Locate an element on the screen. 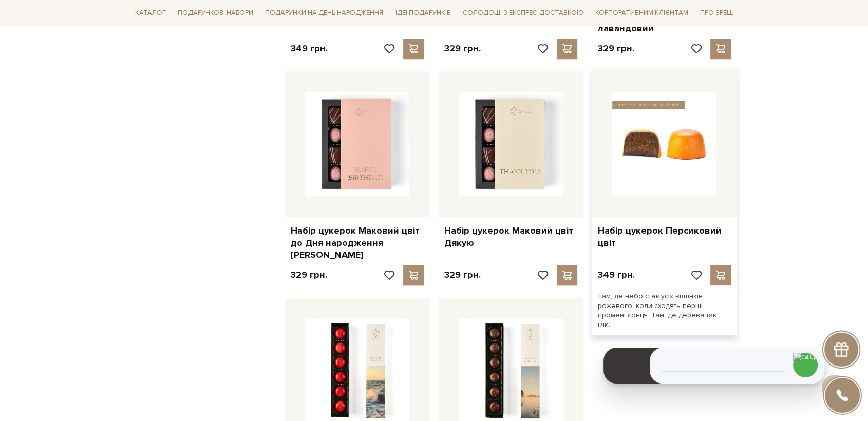 This screenshot has height=421, width=868. div: Там, де небо стає усіх відтінків рожевого, коли сходять перші промені сонця. Там, де дерева так г... is located at coordinates (664, 310).